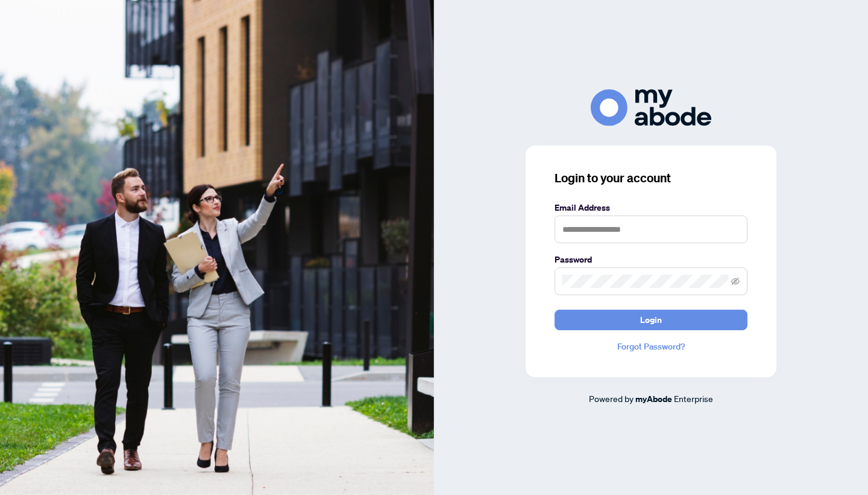 The height and width of the screenshot is (495, 868). What do you see at coordinates (651, 207) in the screenshot?
I see `label: Email Address` at bounding box center [651, 207].